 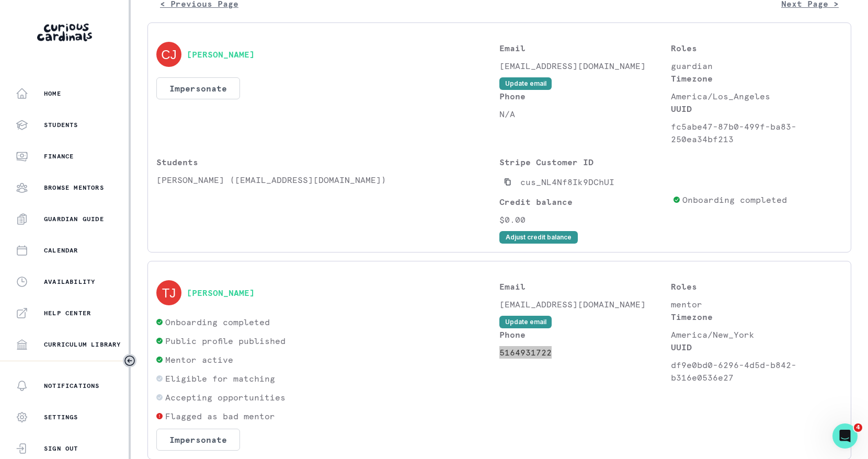 I want to click on p: cus_NL4Nf8Ik9DChUI, so click(x=567, y=182).